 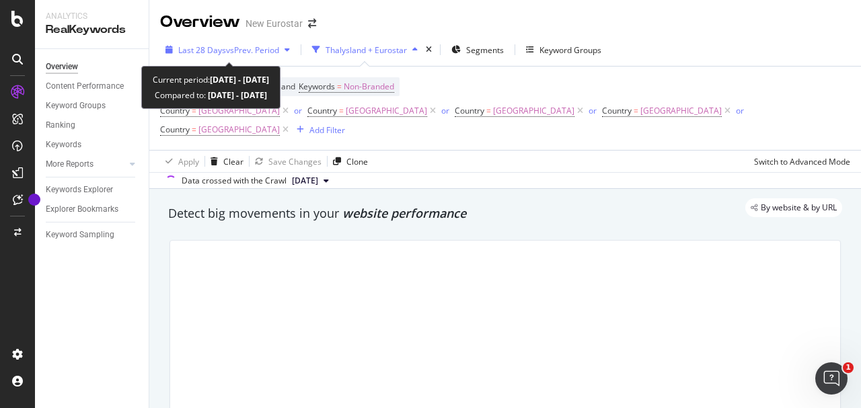 What do you see at coordinates (365, 50) in the screenshot?
I see `button: Thalysland + Eurostar` at bounding box center [365, 50].